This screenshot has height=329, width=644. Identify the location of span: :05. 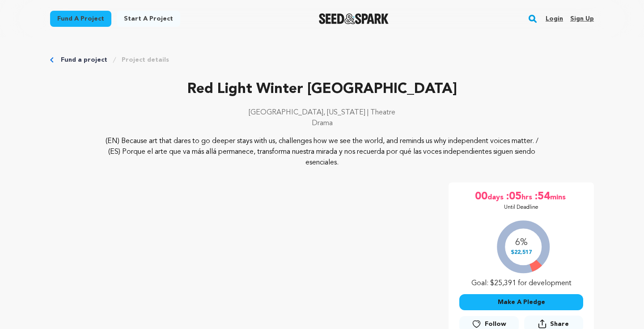
(513, 197).